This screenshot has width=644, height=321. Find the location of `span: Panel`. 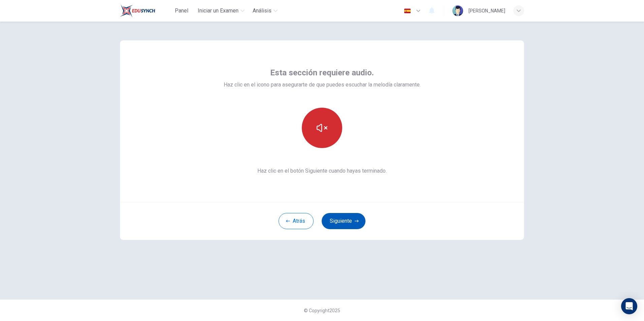

span: Panel is located at coordinates (181, 11).